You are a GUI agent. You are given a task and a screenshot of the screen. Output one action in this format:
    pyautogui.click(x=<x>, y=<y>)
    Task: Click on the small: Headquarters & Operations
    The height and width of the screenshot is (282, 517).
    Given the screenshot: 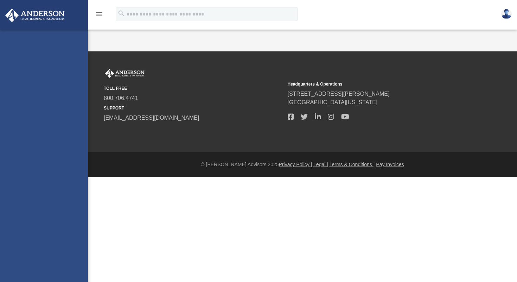 What is the action you would take?
    pyautogui.click(x=377, y=84)
    